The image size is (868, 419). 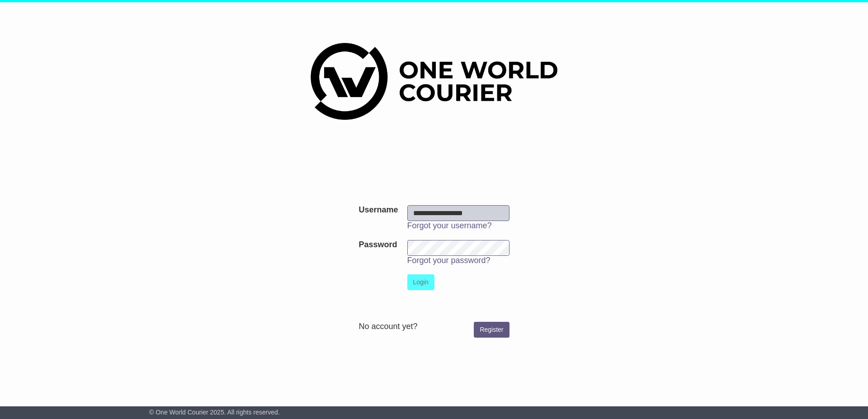 I want to click on a: Register, so click(x=491, y=329).